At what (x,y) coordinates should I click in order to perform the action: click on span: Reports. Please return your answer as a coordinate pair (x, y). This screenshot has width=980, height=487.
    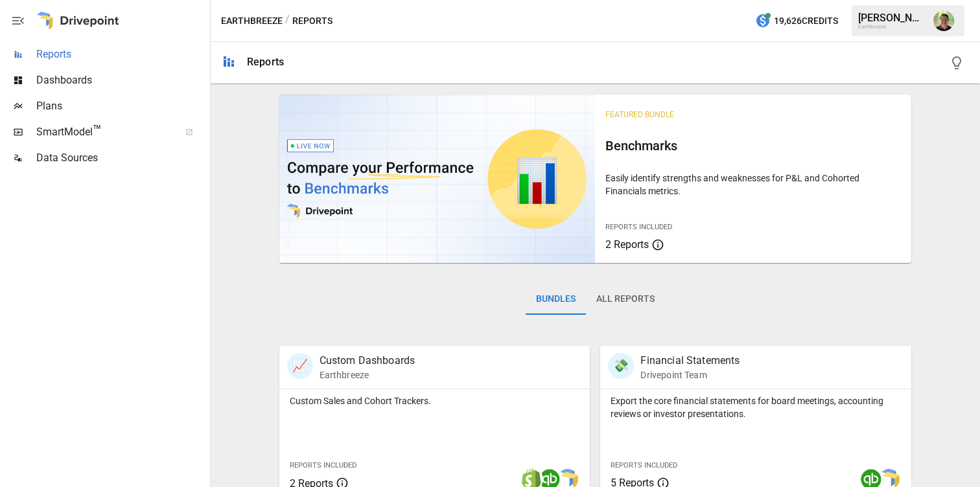
    Looking at the image, I should click on (122, 55).